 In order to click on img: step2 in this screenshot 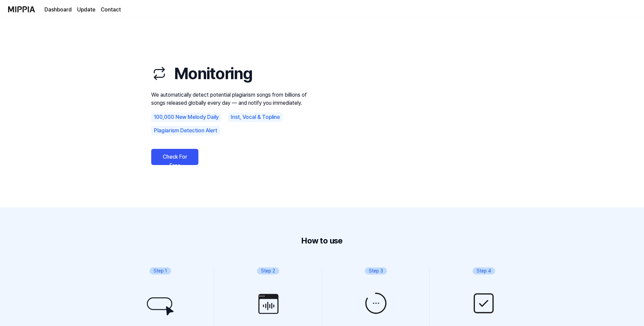, I will do `click(268, 303)`.